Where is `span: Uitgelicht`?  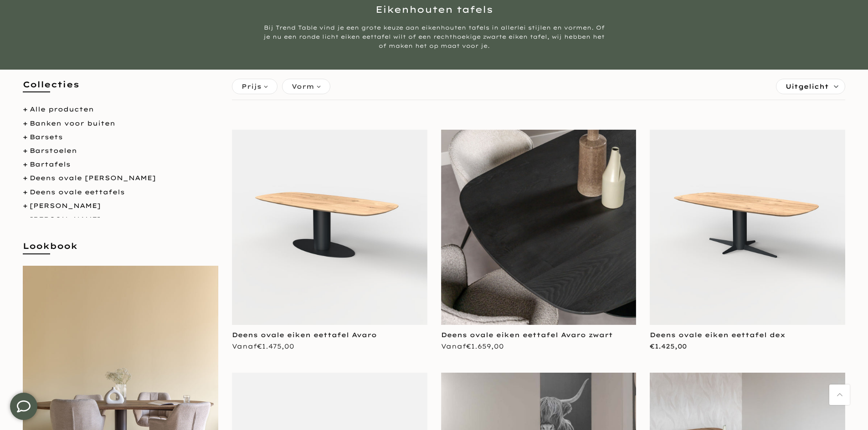
span: Uitgelicht is located at coordinates (807, 86).